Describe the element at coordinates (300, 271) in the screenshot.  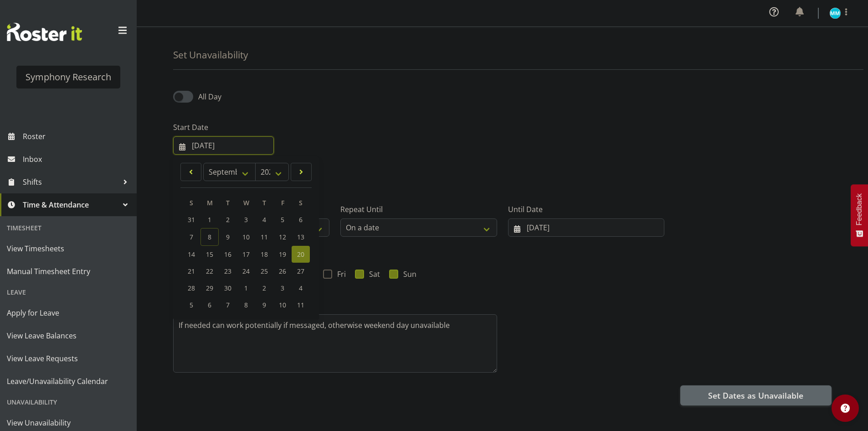
I see `span: 27` at that location.